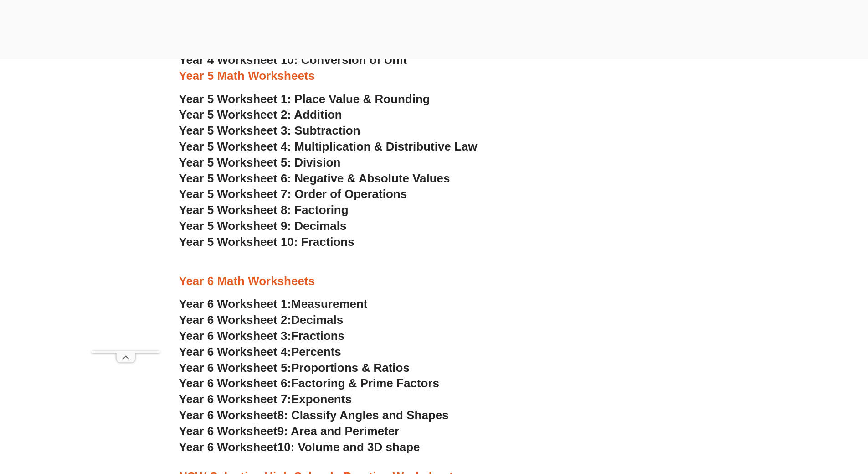  I want to click on span: Year 6 Worksheet 4:, so click(235, 351).